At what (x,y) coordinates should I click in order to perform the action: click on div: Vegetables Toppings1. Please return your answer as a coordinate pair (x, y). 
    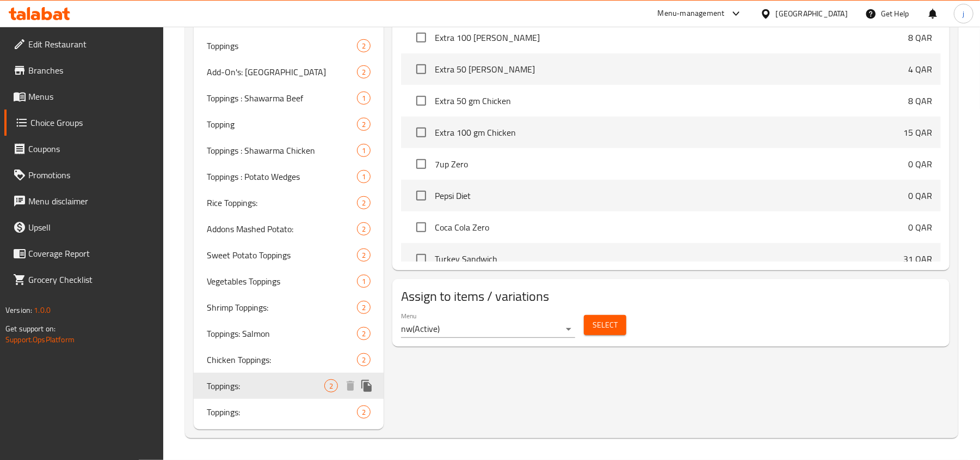
    Looking at the image, I should click on (289, 281).